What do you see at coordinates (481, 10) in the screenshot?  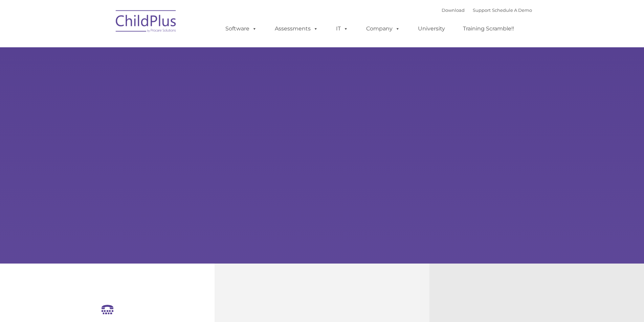 I see `a: Support` at bounding box center [481, 10].